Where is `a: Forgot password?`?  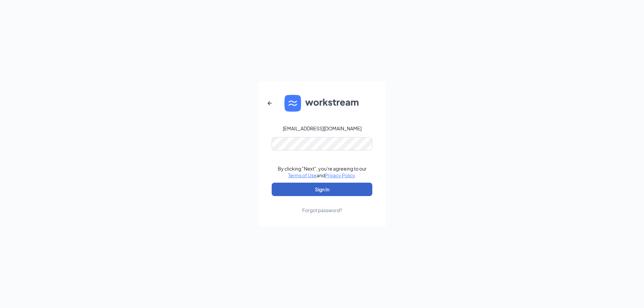
a: Forgot password? is located at coordinates (322, 205).